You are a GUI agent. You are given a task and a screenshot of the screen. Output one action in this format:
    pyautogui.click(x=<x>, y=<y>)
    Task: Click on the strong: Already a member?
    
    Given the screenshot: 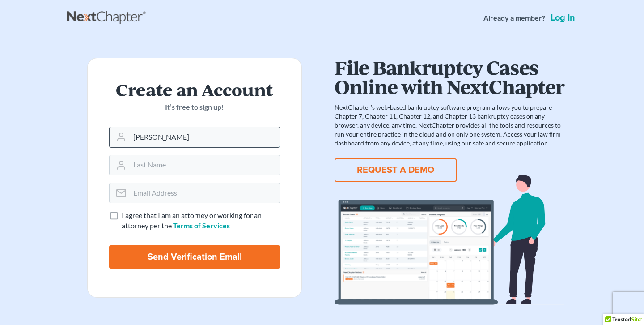 What is the action you would take?
    pyautogui.click(x=514, y=18)
    